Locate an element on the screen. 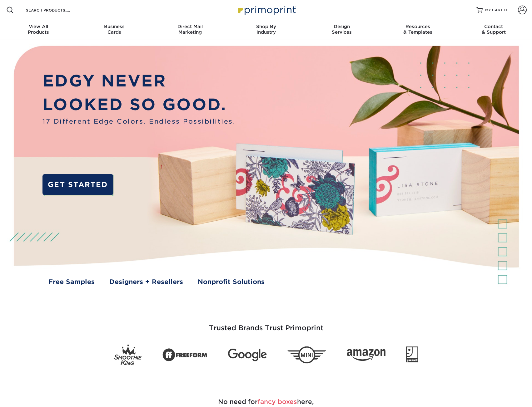 This screenshot has height=407, width=532. div: & Support is located at coordinates (493, 29).